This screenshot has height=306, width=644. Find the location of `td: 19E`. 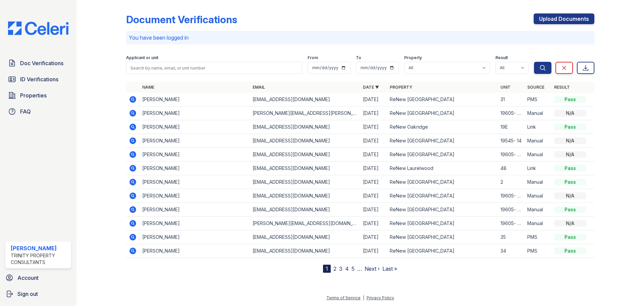

td: 19E is located at coordinates (511, 127).